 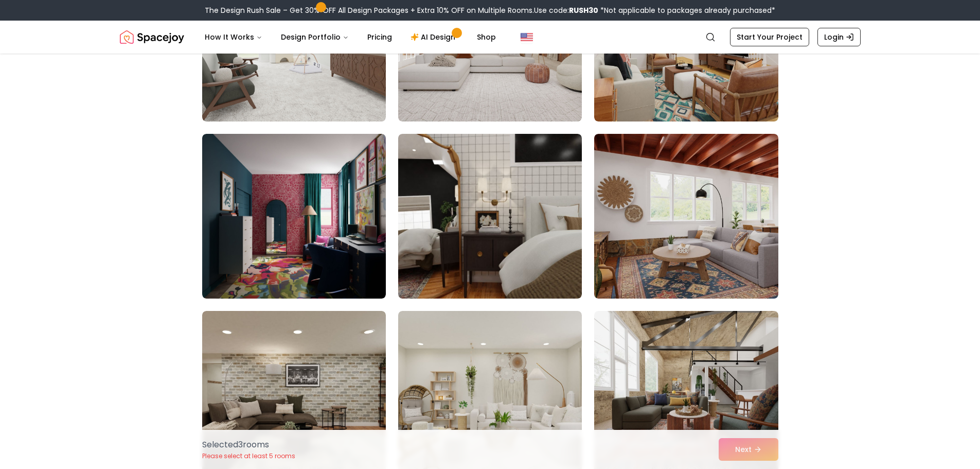 What do you see at coordinates (490, 37) in the screenshot?
I see `nav: Global` at bounding box center [490, 37].